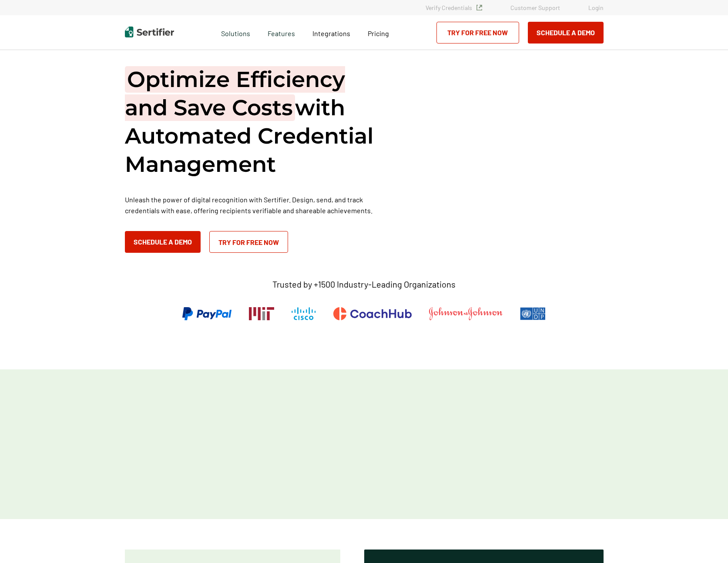  I want to click on a: Verify Credentials, so click(454, 8).